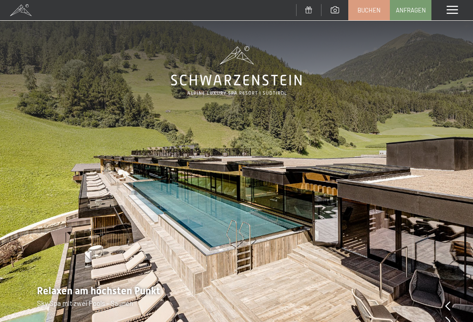 Image resolution: width=473 pixels, height=322 pixels. Describe the element at coordinates (85, 303) in the screenshot. I see `span: Sky Spa mit zwei Pools - Saunen` at that location.